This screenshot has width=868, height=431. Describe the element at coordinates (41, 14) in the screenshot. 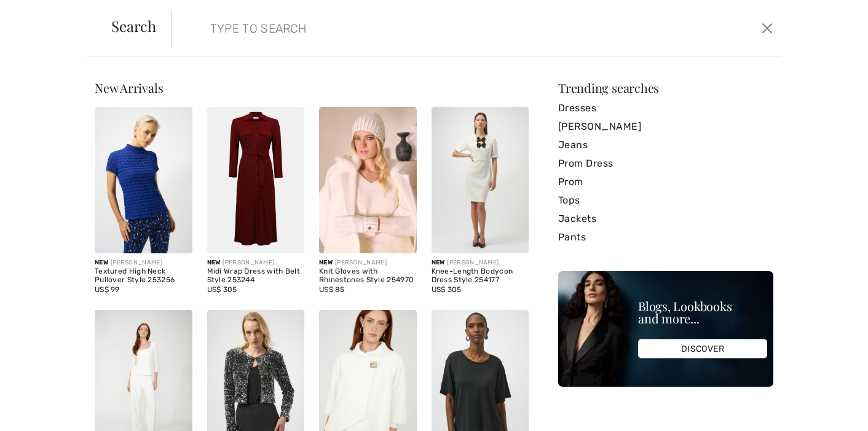

I see `span: Chat` at that location.